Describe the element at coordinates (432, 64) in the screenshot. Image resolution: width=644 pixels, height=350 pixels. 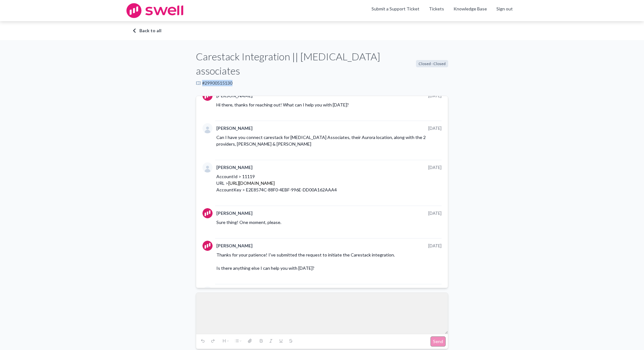
I see `span: Closed - Closed` at that location.